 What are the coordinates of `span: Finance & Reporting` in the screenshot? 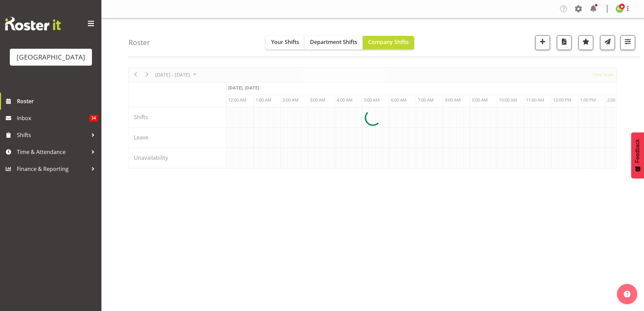 It's located at (52, 169).